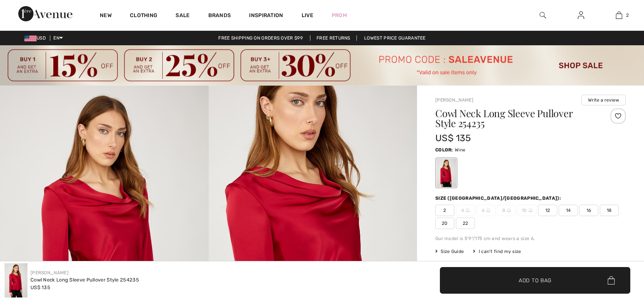 The width and height of the screenshot is (644, 299). What do you see at coordinates (183, 16) in the screenshot?
I see `a: Sale` at bounding box center [183, 16].